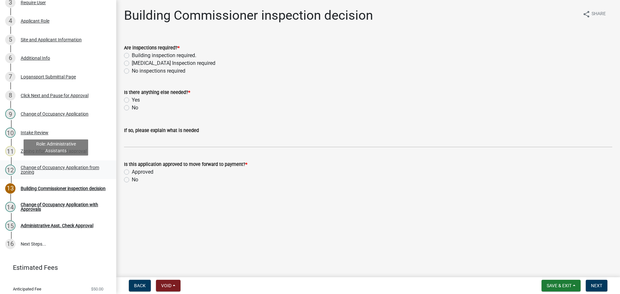  I want to click on div: 5, so click(10, 40).